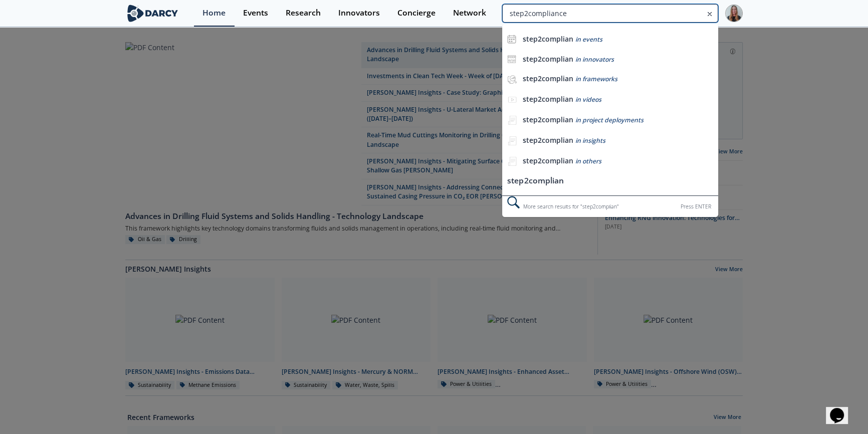  What do you see at coordinates (416, 13) in the screenshot?
I see `div: Concierge` at bounding box center [416, 13].